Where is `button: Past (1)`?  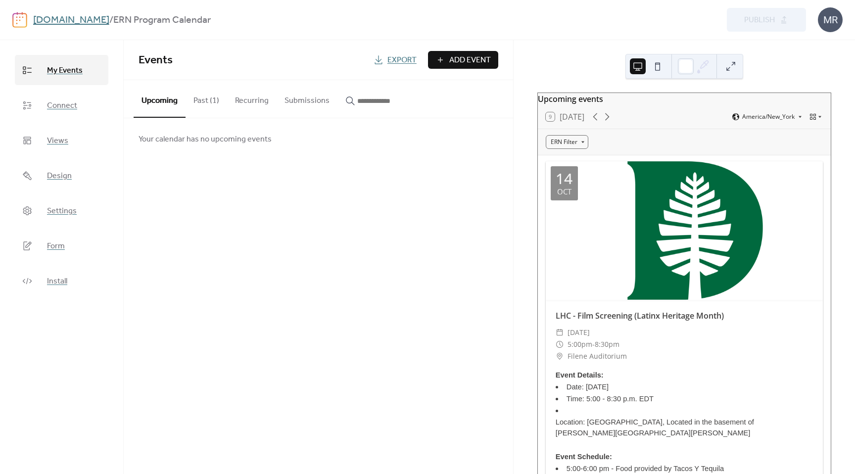 button: Past (1) is located at coordinates (206, 98).